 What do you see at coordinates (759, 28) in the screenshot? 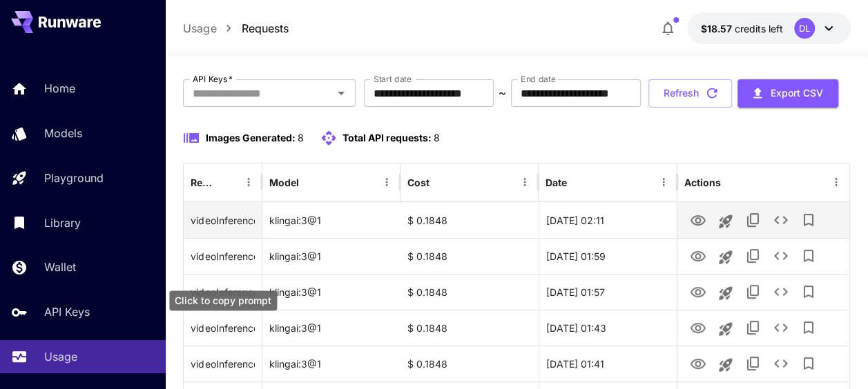
I see `span: credits left` at bounding box center [759, 28].